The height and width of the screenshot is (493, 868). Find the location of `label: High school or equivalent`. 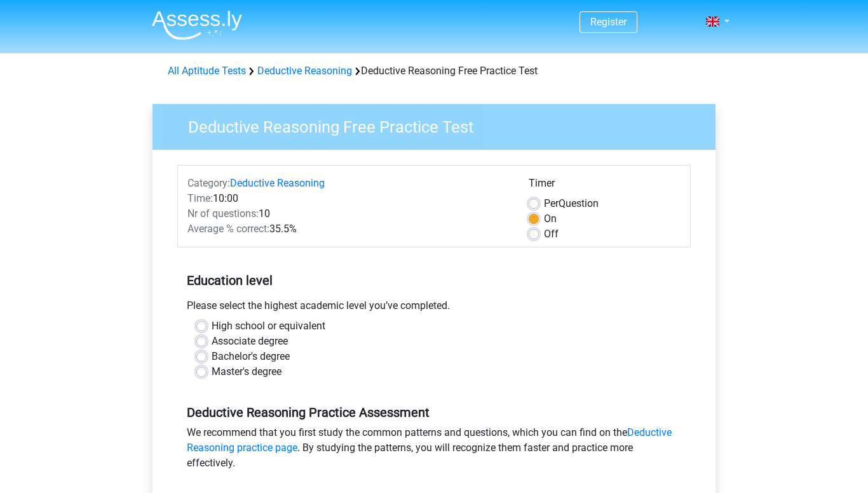

label: High school or equivalent is located at coordinates (268, 326).